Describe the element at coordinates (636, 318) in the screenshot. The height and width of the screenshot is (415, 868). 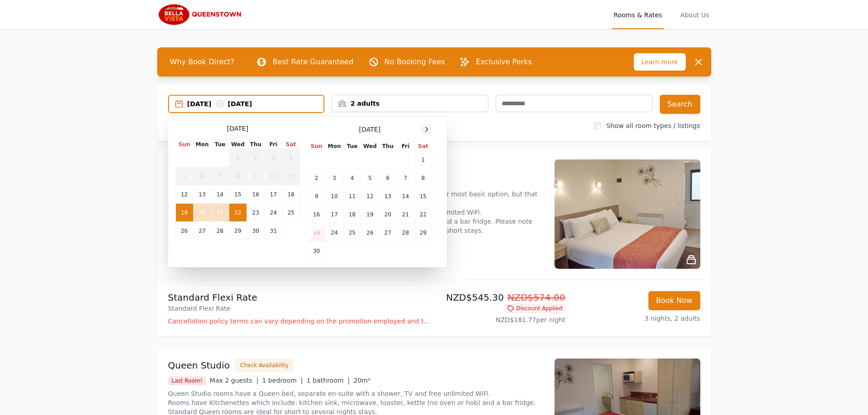
I see `p: 3 nights, 2 adults` at that location.